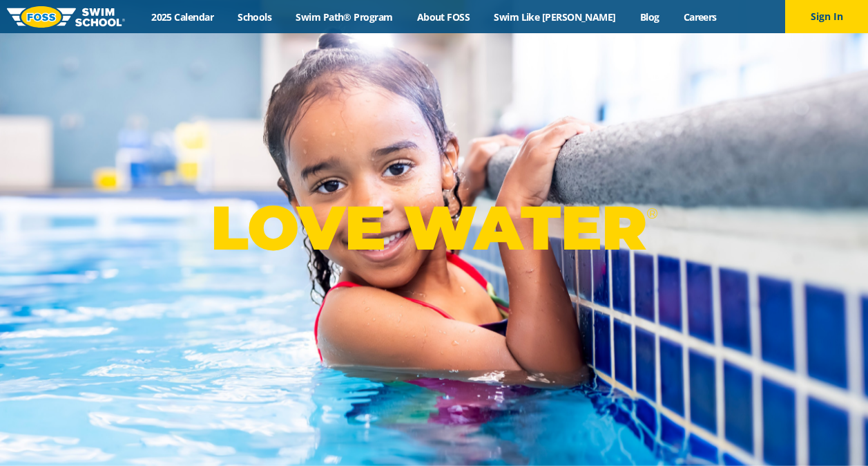  I want to click on a: Swim Path® Program, so click(344, 17).